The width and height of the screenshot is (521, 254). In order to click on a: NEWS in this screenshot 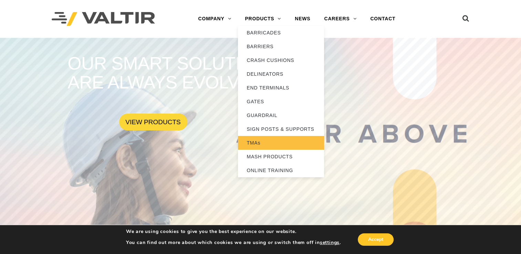, I will do `click(302, 19)`.